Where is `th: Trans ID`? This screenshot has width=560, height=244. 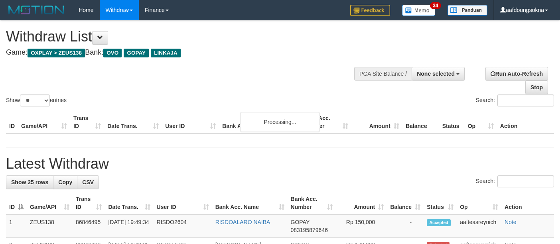
th: Trans ID is located at coordinates (87, 122).